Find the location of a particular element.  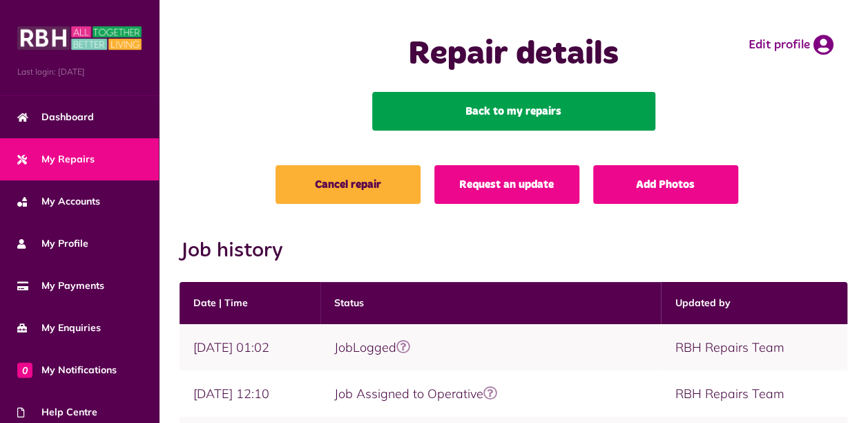

a: Edit profile is located at coordinates (791, 45).